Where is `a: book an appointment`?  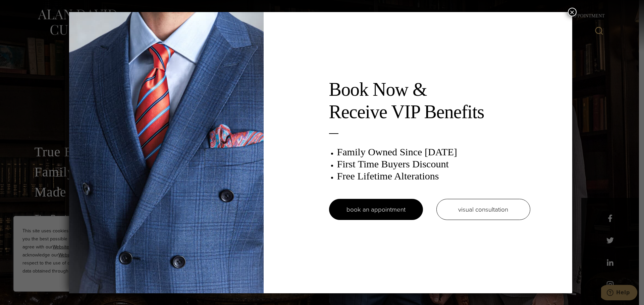
a: book an appointment is located at coordinates (376, 209).